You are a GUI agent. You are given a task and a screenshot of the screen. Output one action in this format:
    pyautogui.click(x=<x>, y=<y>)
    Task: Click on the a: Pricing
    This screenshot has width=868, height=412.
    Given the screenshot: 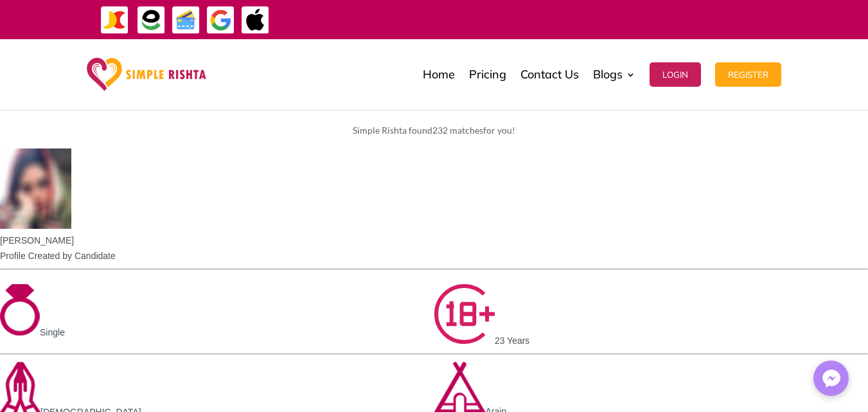 What is the action you would take?
    pyautogui.click(x=487, y=75)
    